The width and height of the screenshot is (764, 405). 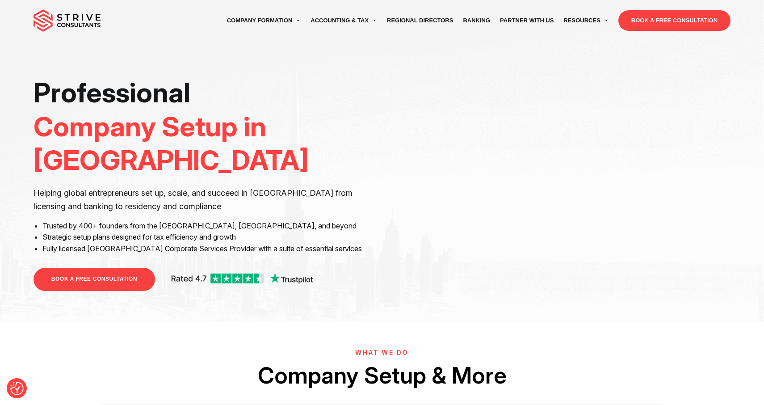 I want to click on img: Revisit consent button, so click(x=17, y=388).